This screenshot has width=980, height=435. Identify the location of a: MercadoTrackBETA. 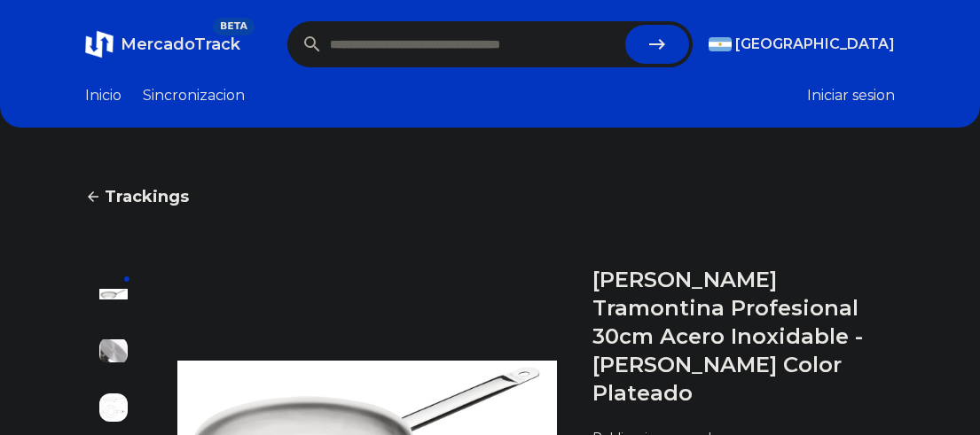
(162, 44).